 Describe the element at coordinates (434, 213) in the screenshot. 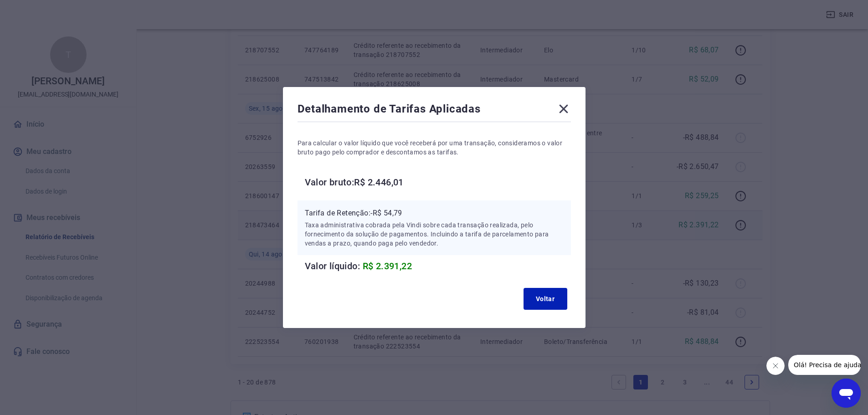

I see `p: Tarifa de Retenção: -R$ 54,79` at that location.